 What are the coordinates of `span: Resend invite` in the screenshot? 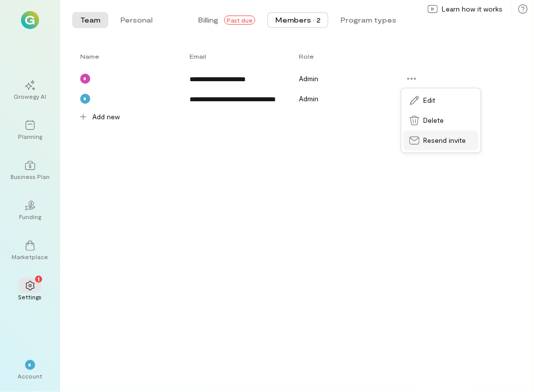 It's located at (448, 140).